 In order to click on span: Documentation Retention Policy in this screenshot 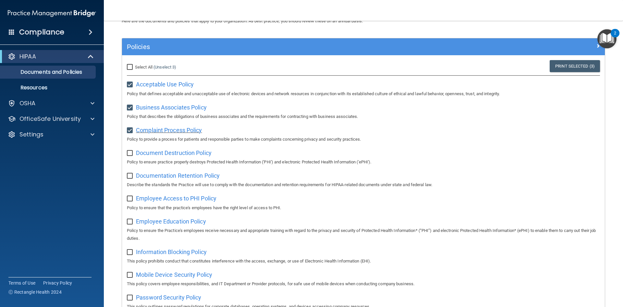, I will do `click(178, 175)`.